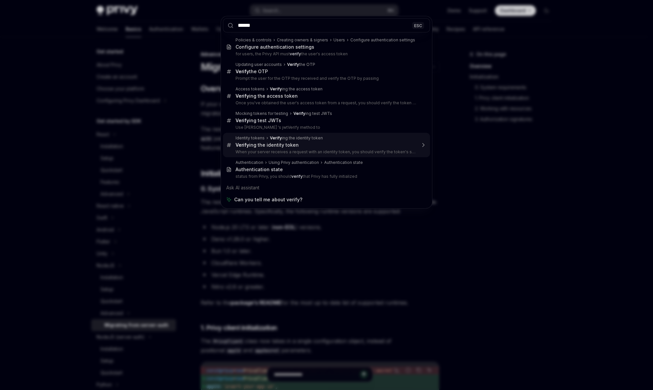 The image size is (653, 390). I want to click on p: for users, the Privy API must the user's access token, so click(326, 54).